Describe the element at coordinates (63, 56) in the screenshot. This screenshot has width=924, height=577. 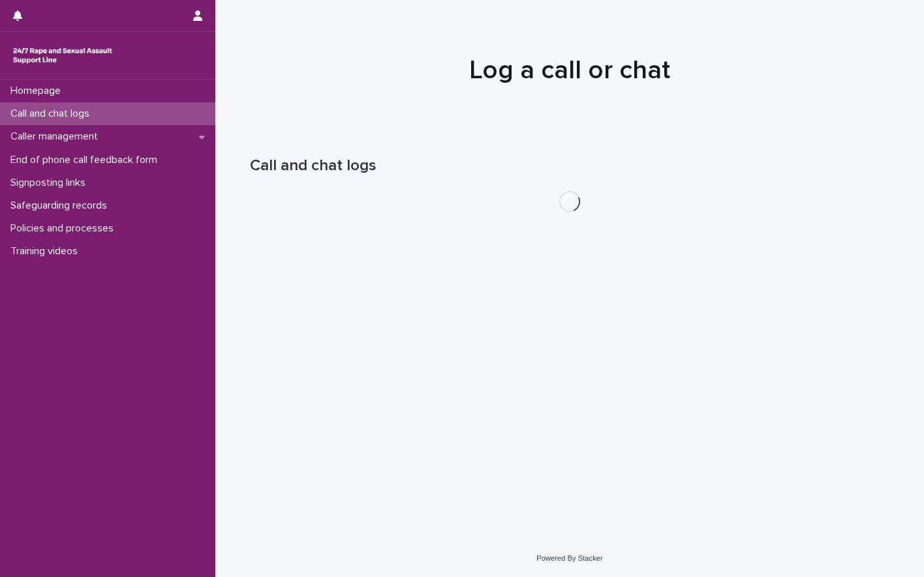
I see `img: rhQMoQhaT3yELyF149Cw` at that location.